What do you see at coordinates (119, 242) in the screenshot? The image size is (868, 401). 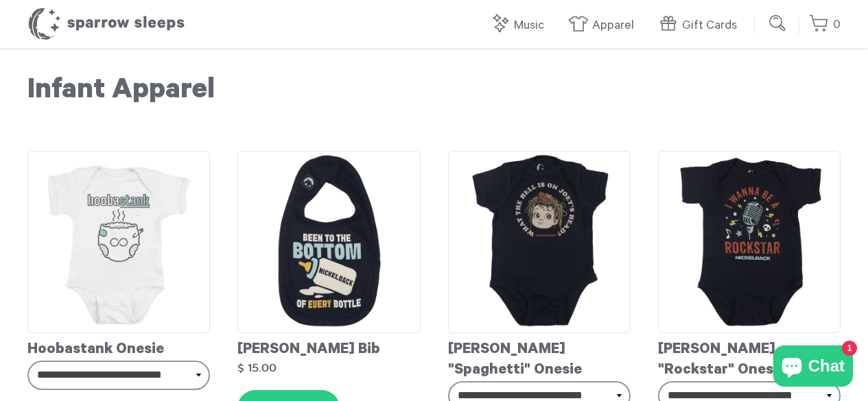 I see `img: Hoobastank-DiaperOnesie_grande.jpg` at bounding box center [119, 242].